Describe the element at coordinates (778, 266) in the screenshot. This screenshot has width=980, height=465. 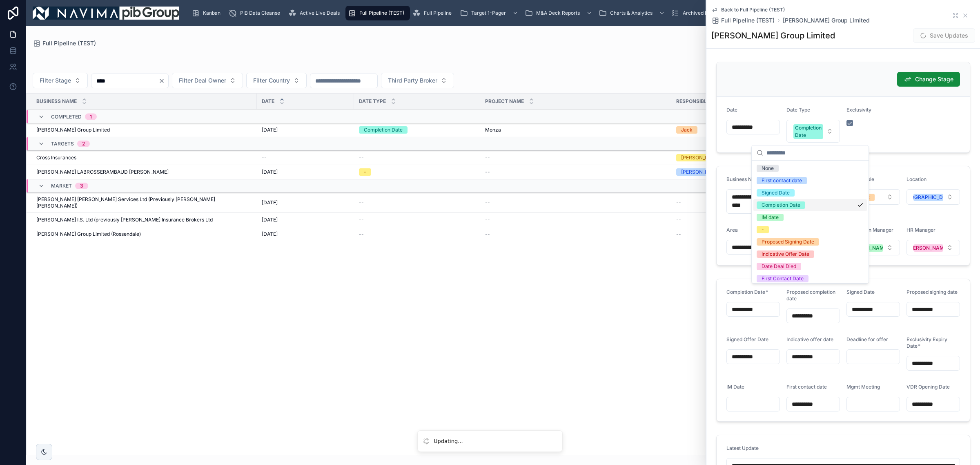
I see `div: Date Deal Died` at that location.